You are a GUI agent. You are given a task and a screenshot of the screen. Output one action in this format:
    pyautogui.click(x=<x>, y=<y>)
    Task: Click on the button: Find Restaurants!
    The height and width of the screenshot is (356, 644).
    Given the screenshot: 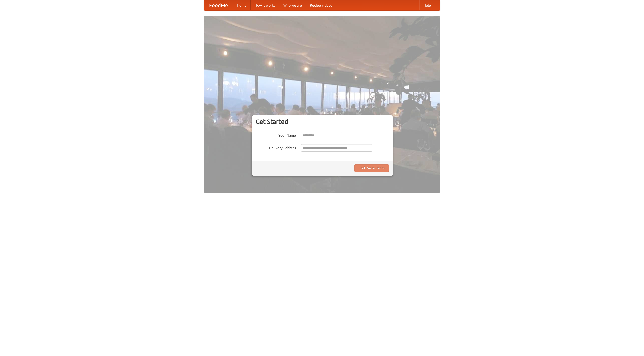 What is the action you would take?
    pyautogui.click(x=371, y=168)
    